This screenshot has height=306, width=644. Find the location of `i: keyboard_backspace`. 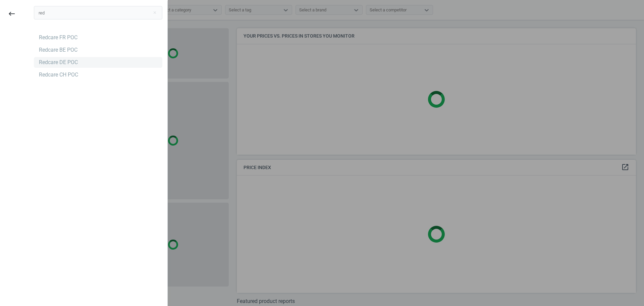

i: keyboard_backspace is located at coordinates (12, 14).